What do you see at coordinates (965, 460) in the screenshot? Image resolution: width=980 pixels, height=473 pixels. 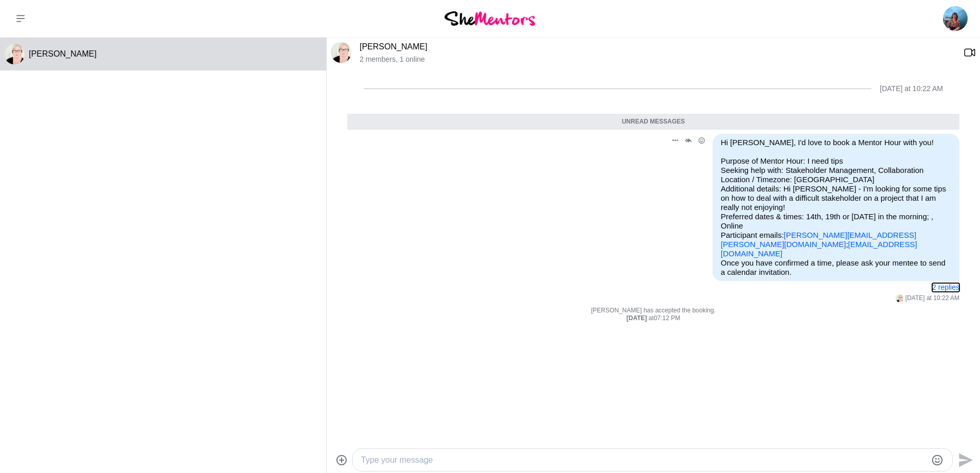 I see `button: Send` at bounding box center [965, 460].